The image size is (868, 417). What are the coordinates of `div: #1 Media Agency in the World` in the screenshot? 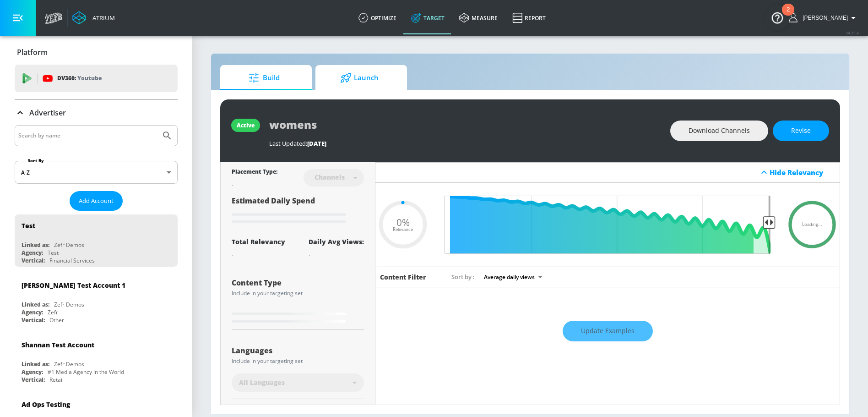 It's located at (85, 372).